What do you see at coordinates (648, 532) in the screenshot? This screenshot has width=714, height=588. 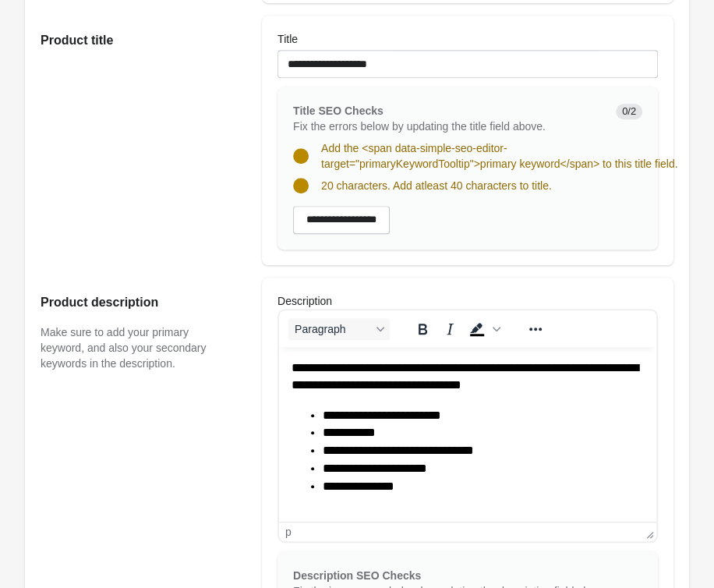 I see `div: Press the Up and Down arrow keys to resize the editor.` at bounding box center [648, 532].